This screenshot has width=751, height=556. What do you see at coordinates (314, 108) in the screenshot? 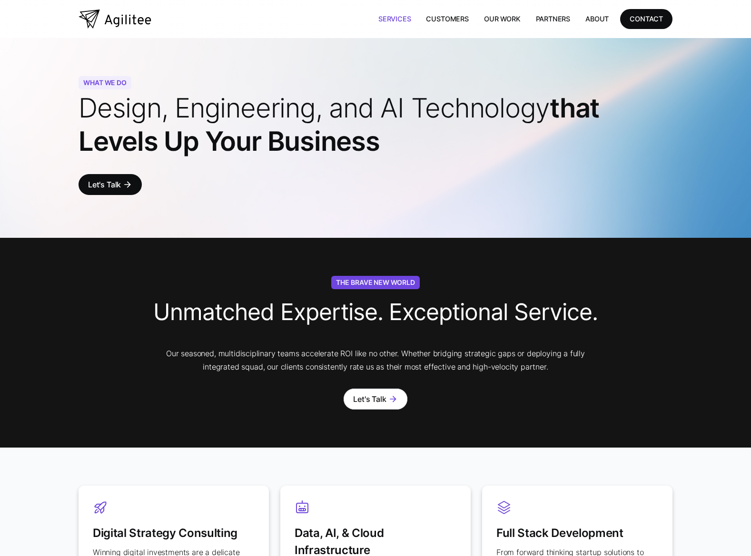
I see `span: Design, Engineering, and AI Technology` at bounding box center [314, 108].